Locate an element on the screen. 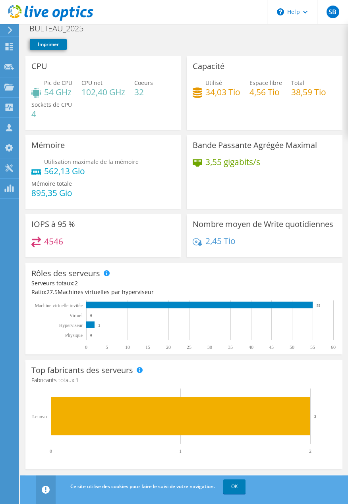 This screenshot has height=504, width=348. span: 27.5 is located at coordinates (52, 292).